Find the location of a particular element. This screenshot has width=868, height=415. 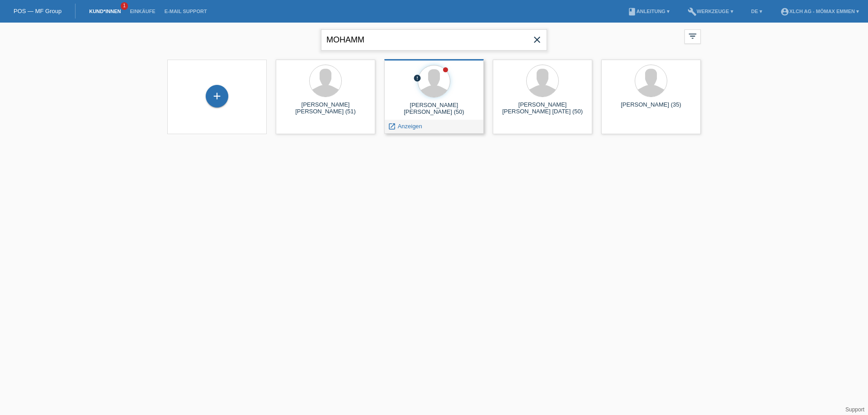

a: buildWerkzeuge ▾ is located at coordinates (711, 11).